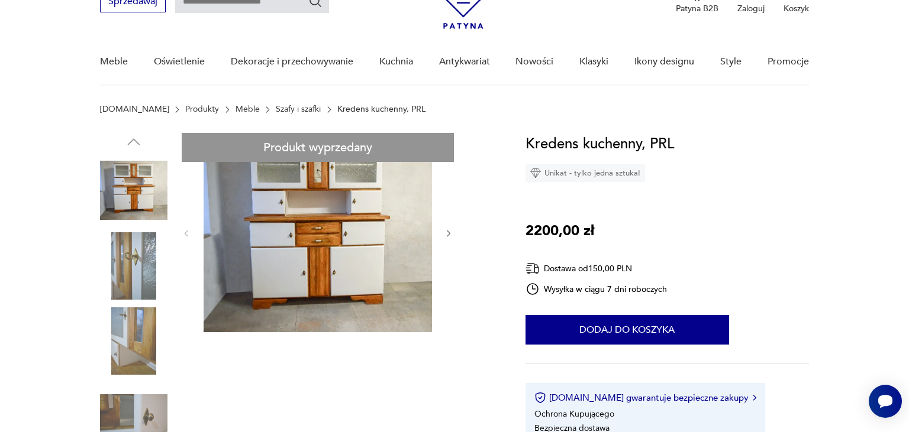 This screenshot has height=432, width=909. Describe the element at coordinates (464, 62) in the screenshot. I see `a: Antykwariat` at that location.